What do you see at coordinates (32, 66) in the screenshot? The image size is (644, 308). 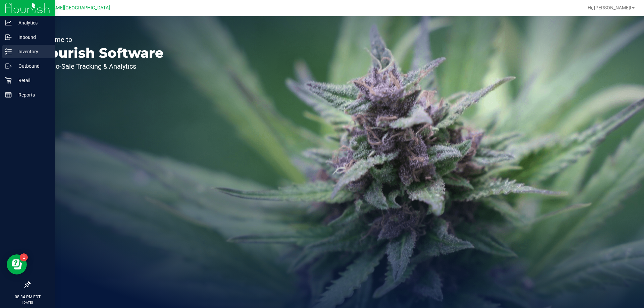 I see `p: Outbound` at bounding box center [32, 66].